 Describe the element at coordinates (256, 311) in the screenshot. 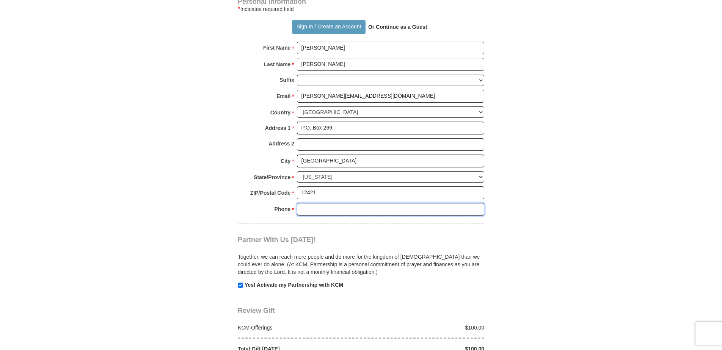

I see `span: Review Gift` at that location.